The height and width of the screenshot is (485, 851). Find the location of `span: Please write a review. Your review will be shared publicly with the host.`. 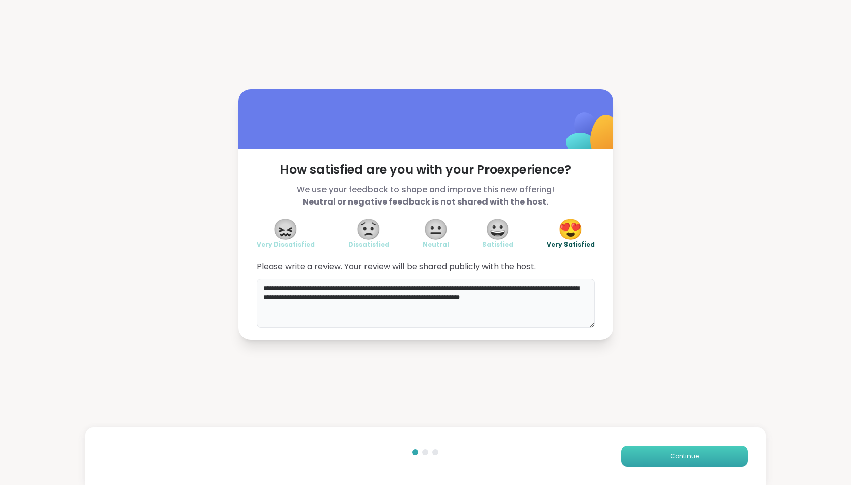

span: Please write a review. Your review will be shared publicly with the host. is located at coordinates (426, 267).